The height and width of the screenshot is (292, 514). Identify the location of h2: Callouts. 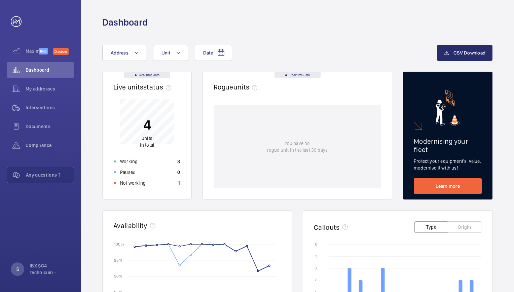
(327, 227).